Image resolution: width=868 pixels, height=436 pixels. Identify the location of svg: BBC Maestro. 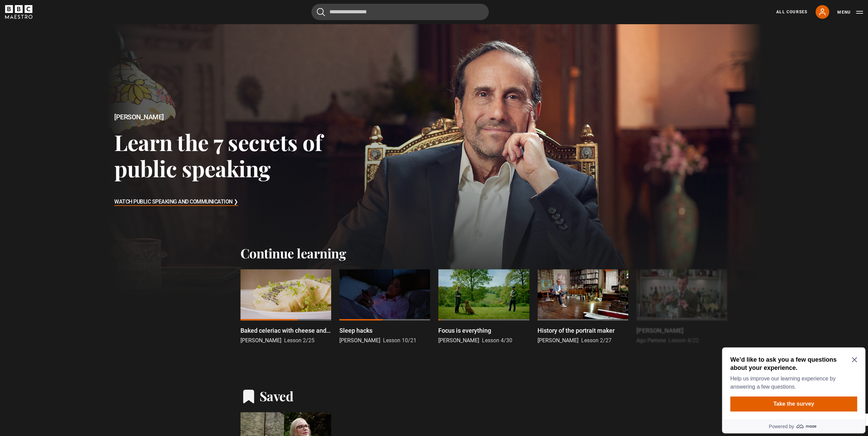
(19, 12).